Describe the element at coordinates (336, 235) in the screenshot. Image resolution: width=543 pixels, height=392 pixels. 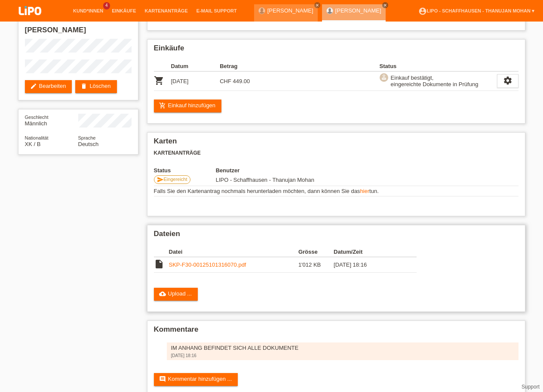
I see `h2: Dateien` at that location.